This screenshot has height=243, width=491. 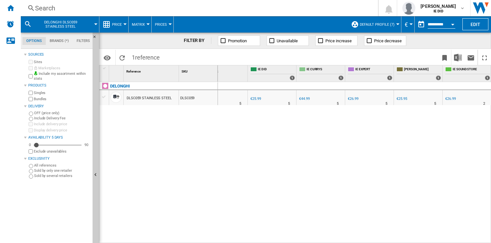 I want to click on div: Search, so click(x=198, y=8).